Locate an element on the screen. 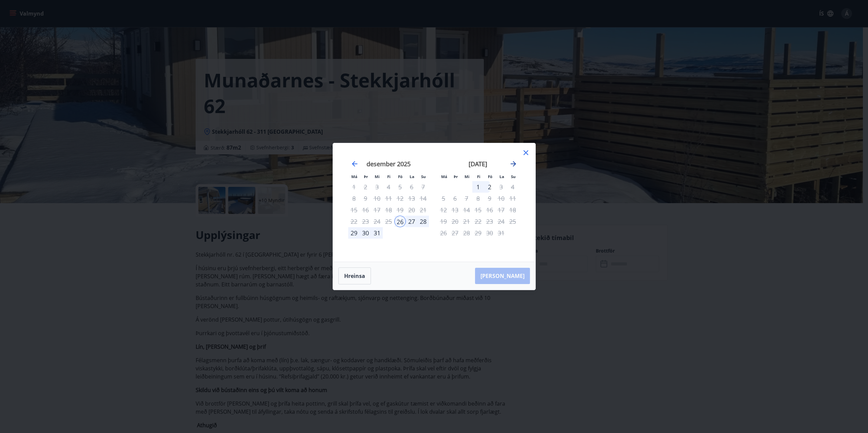 The height and width of the screenshot is (433, 868). div: 31 is located at coordinates (377, 233).